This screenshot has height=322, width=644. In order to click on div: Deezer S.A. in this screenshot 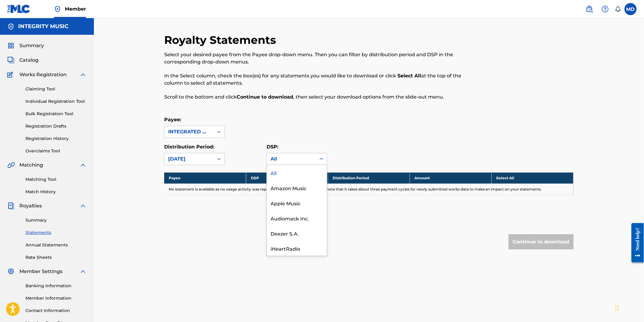, I will do `click(297, 233)`.